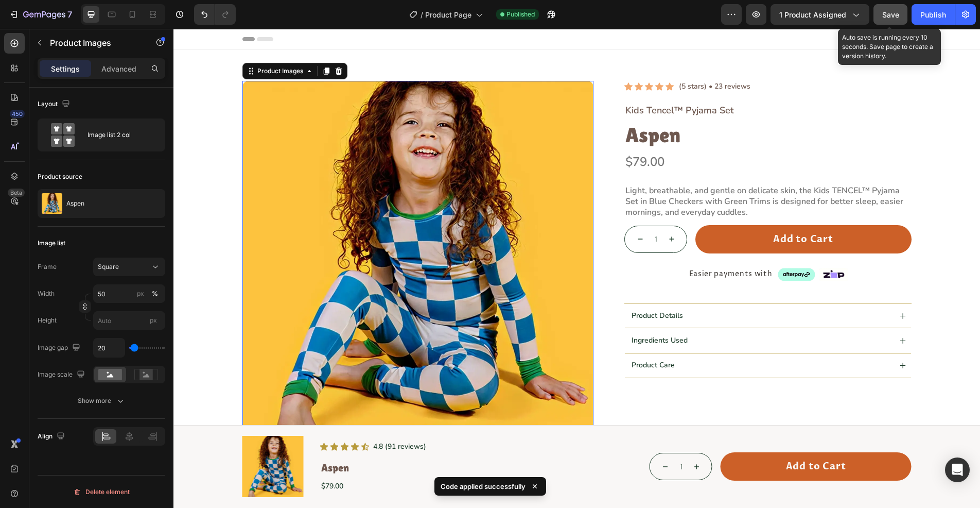  Describe the element at coordinates (108, 267) in the screenshot. I see `span: Square` at that location.